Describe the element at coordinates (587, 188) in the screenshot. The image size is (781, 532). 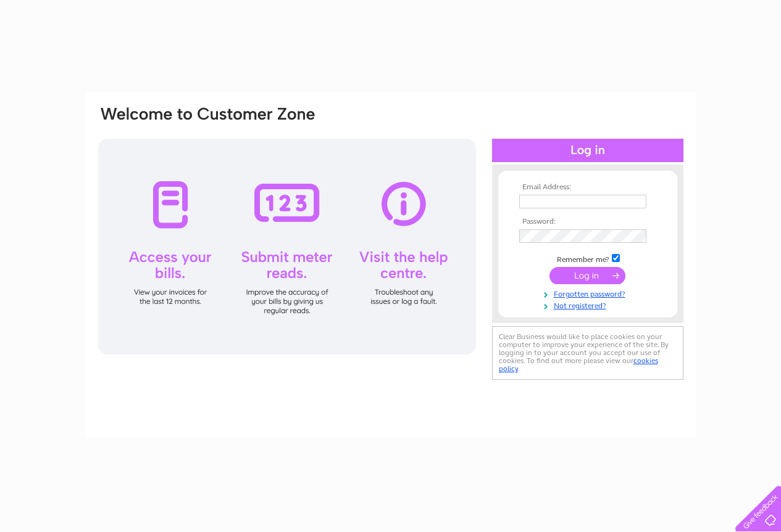
I see `th: Email Address:` at that location.